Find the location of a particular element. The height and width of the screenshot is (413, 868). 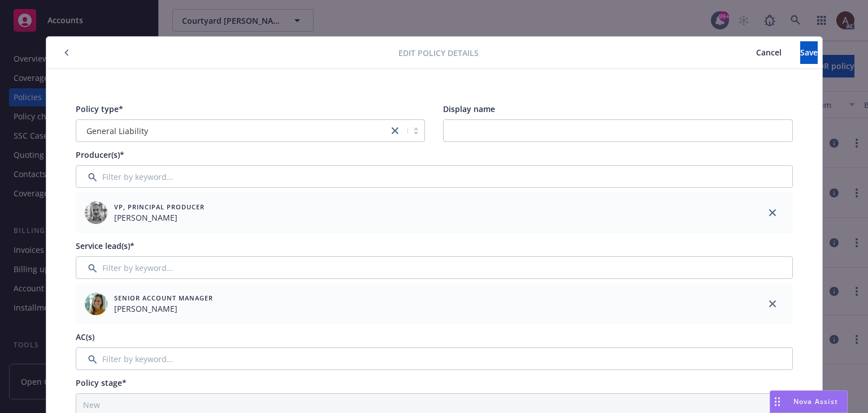

span: Policy stage* is located at coordinates (101, 382).